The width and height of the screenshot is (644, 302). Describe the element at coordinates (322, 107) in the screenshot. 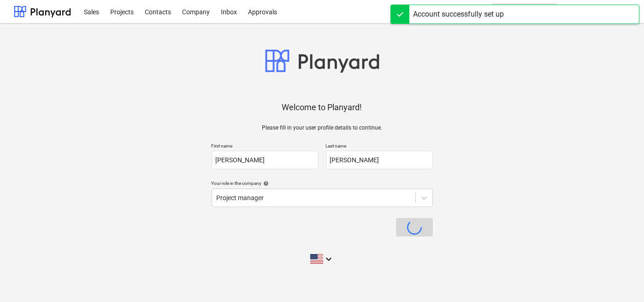

I see `p: Welcome to Planyard!` at that location.